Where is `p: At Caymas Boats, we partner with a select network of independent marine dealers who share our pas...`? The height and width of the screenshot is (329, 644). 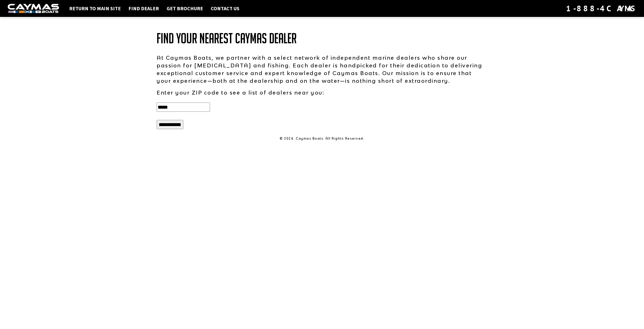 p: At Caymas Boats, we partner with a select network of independent marine dealers who share our pas... is located at coordinates (322, 69).